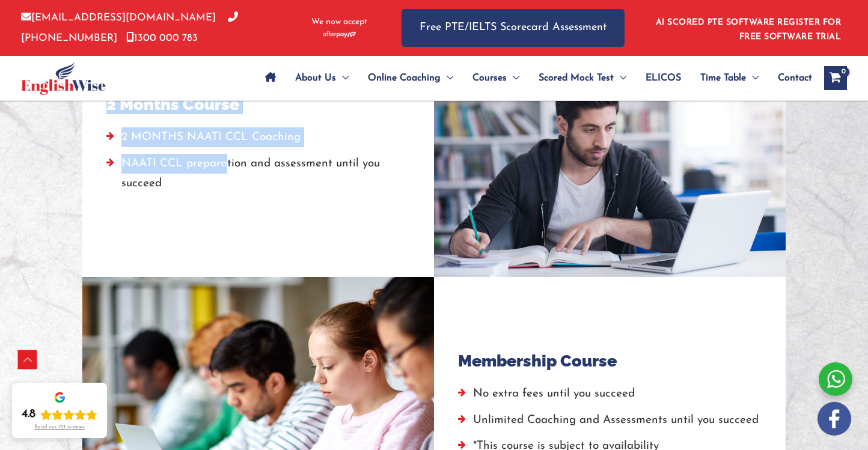 The width and height of the screenshot is (868, 450). What do you see at coordinates (258, 177) in the screenshot?
I see `li: NAATI CCL preparation and assessment until you succeed` at bounding box center [258, 177].